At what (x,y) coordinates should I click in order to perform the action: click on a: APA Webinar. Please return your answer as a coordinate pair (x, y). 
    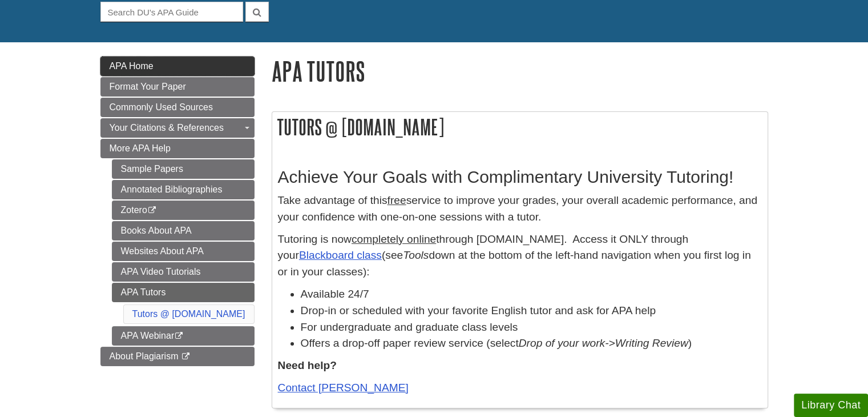
    Looking at the image, I should click on (183, 336).